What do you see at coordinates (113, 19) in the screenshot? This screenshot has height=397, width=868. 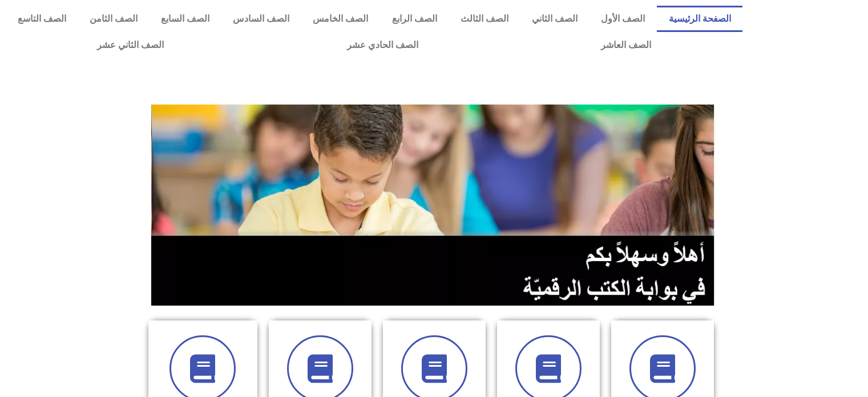 I see `a: الصف الثامن` at bounding box center [113, 19].